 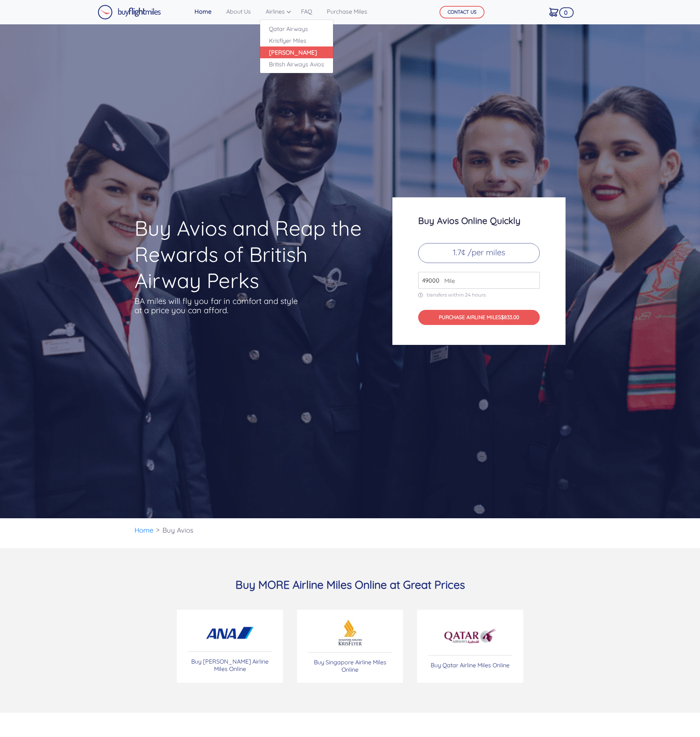 I want to click on a: FAQ, so click(x=307, y=11).